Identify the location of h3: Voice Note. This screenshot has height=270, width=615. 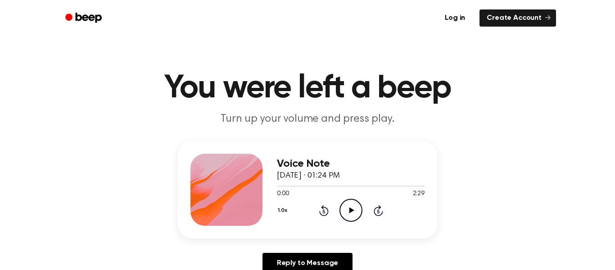
(351, 164).